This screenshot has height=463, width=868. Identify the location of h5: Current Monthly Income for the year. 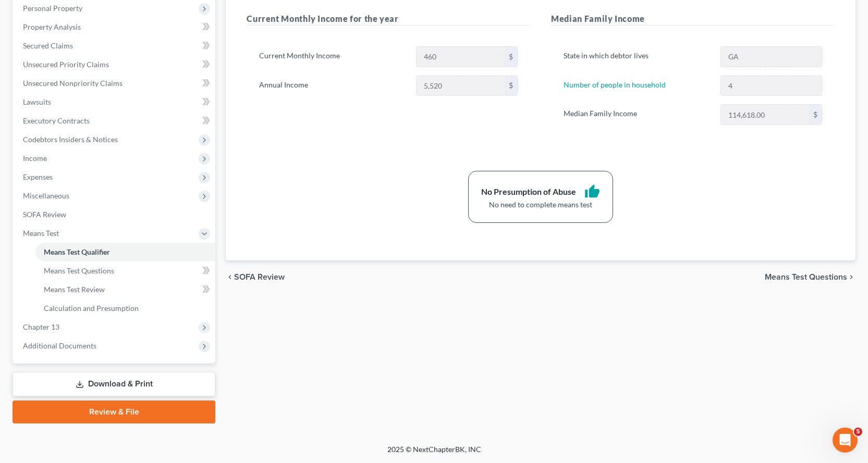
(388, 18).